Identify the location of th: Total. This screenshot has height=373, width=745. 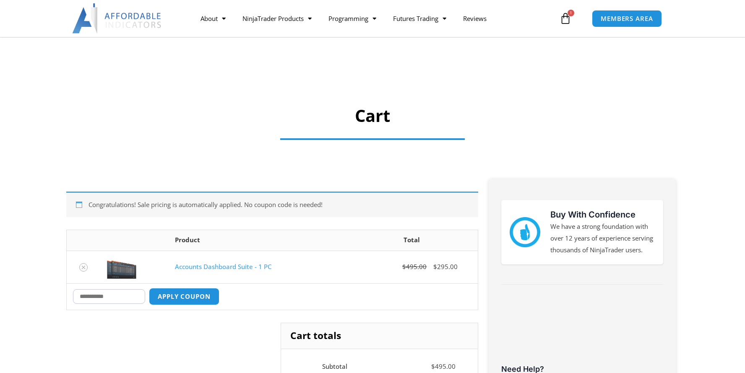
(411, 240).